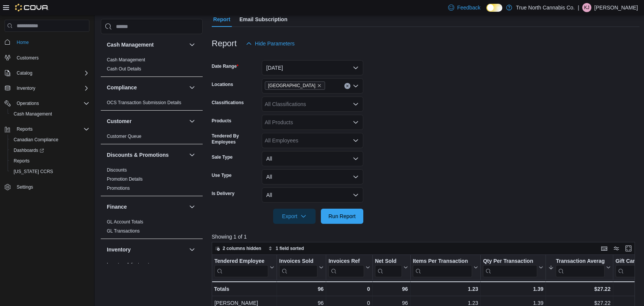 Image resolution: width=644 pixels, height=306 pixels. Describe the element at coordinates (445, 267) in the screenshot. I see `button: Items Per Transaction` at that location.